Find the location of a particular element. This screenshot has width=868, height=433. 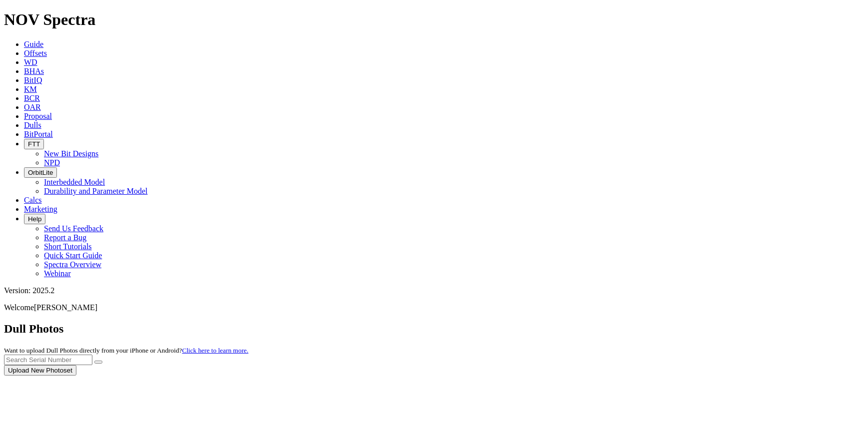

a: New Bit Designs is located at coordinates (71, 154).